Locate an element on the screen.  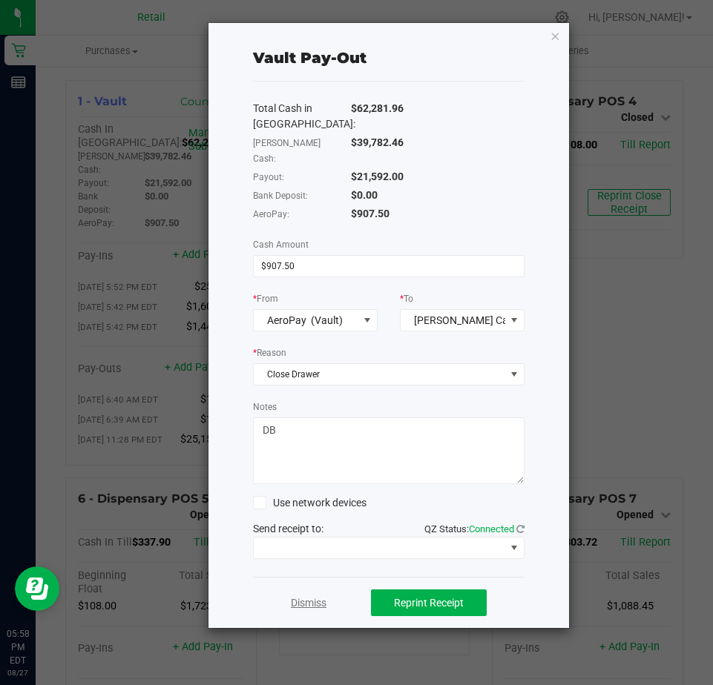
span: $0.00 is located at coordinates (364, 195).